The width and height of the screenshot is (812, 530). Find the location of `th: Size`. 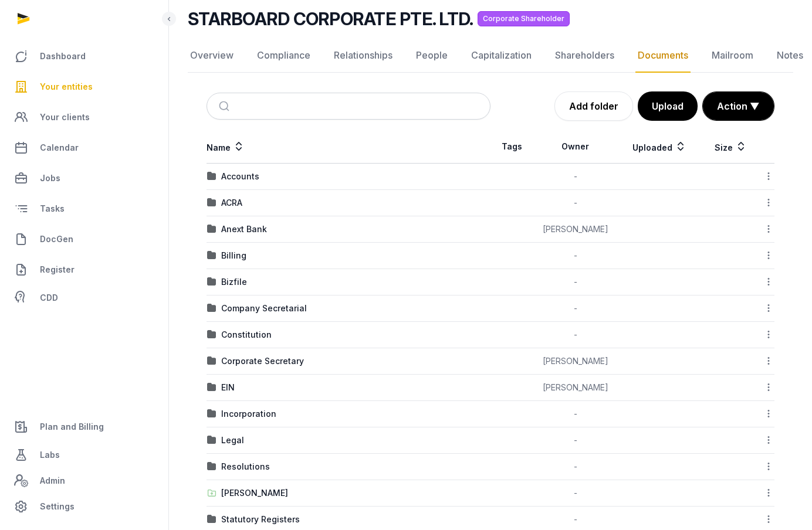

th: Size is located at coordinates (730, 146).